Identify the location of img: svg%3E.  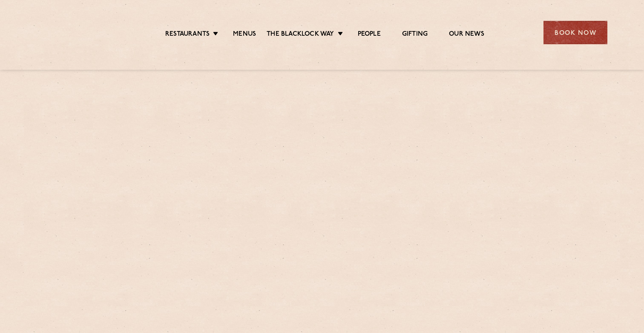
(74, 32).